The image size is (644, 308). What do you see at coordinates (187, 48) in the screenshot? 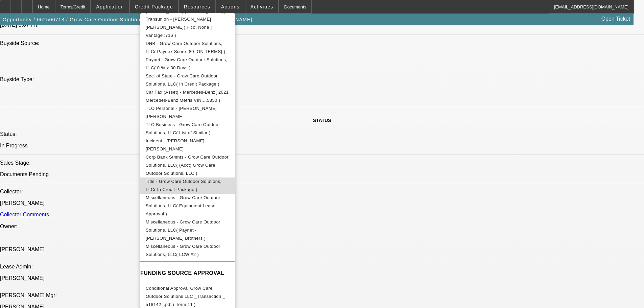
I see `button: DNB - Grow Care Outdoor Solutions, LLC( Paydex Score: 80 [ON TERMS] )` at bounding box center [187, 48].